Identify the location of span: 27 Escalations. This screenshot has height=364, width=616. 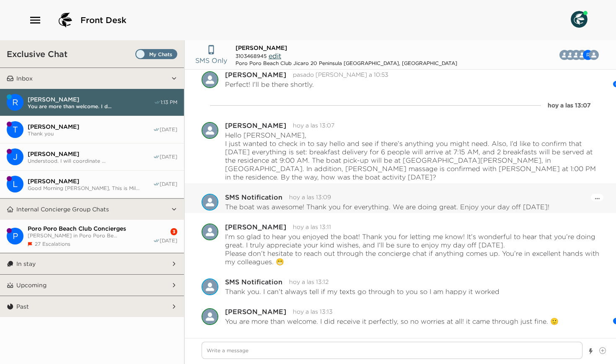
(52, 243).